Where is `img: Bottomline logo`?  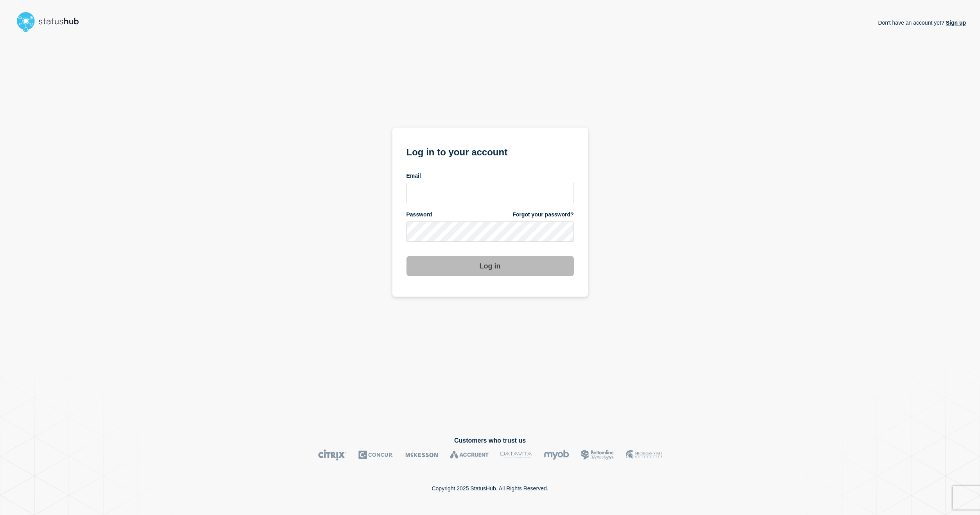 img: Bottomline logo is located at coordinates (597, 454).